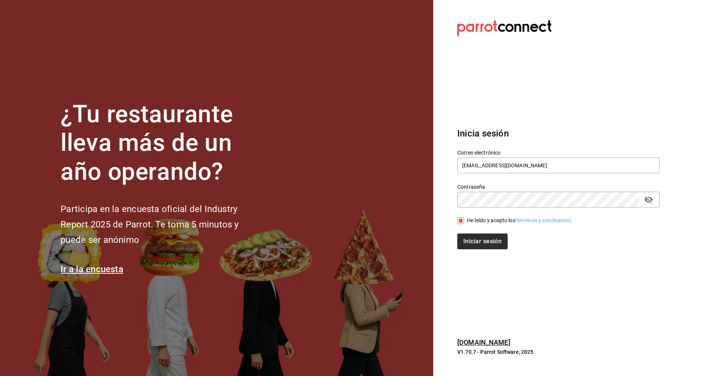 This screenshot has width=722, height=376. I want to click on label: Correo electrónico, so click(558, 152).